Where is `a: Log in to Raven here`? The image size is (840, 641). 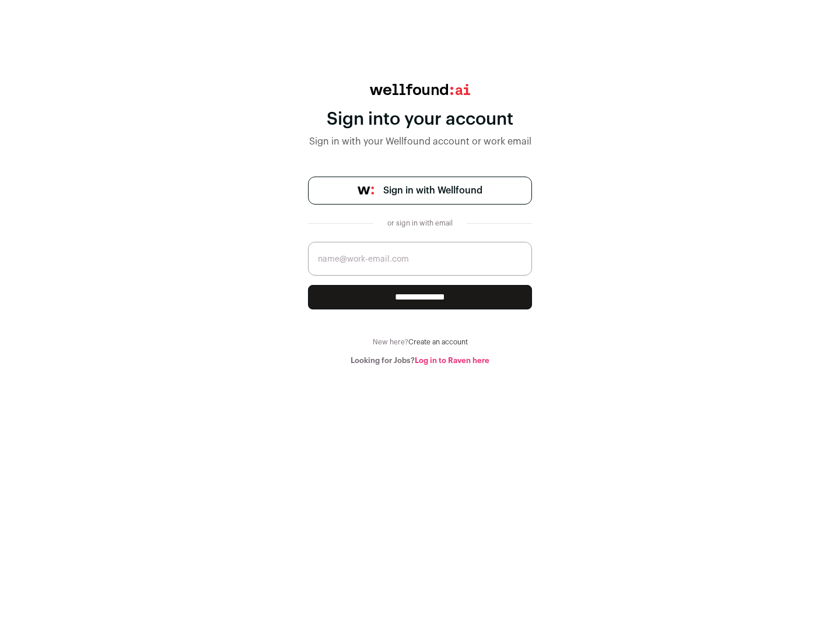 a: Log in to Raven here is located at coordinates (452, 361).